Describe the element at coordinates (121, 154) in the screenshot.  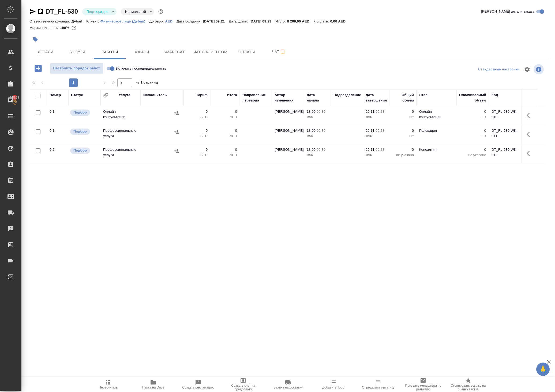
I see `td: Профессиональные услуги` at that location.